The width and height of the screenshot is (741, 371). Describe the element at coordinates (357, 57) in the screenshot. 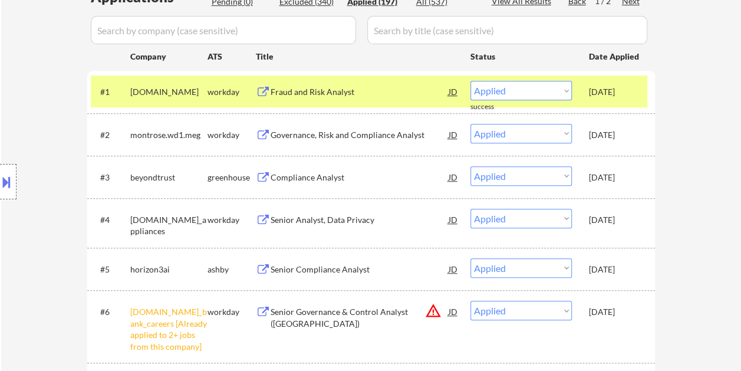

I see `div: Title` at that location.